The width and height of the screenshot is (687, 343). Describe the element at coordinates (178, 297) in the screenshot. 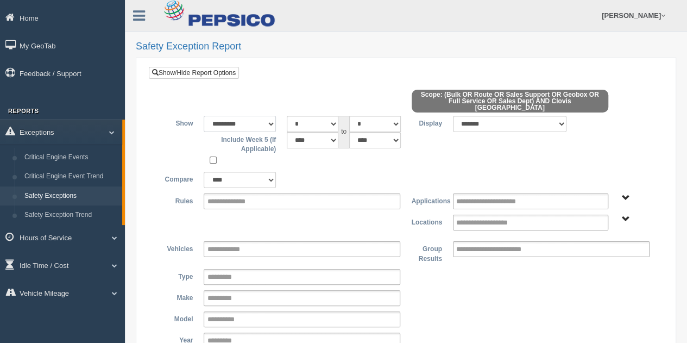

I see `label: Make` at that location.